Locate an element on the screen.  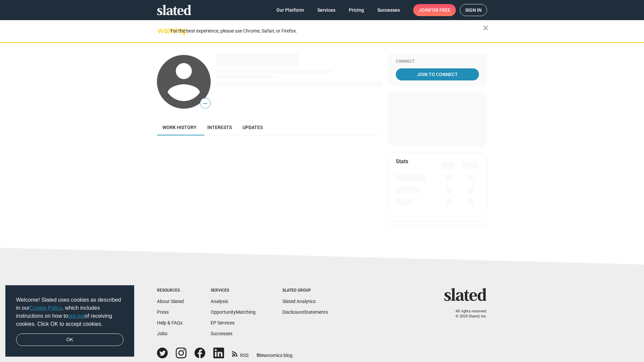
a: Press is located at coordinates (163, 312).